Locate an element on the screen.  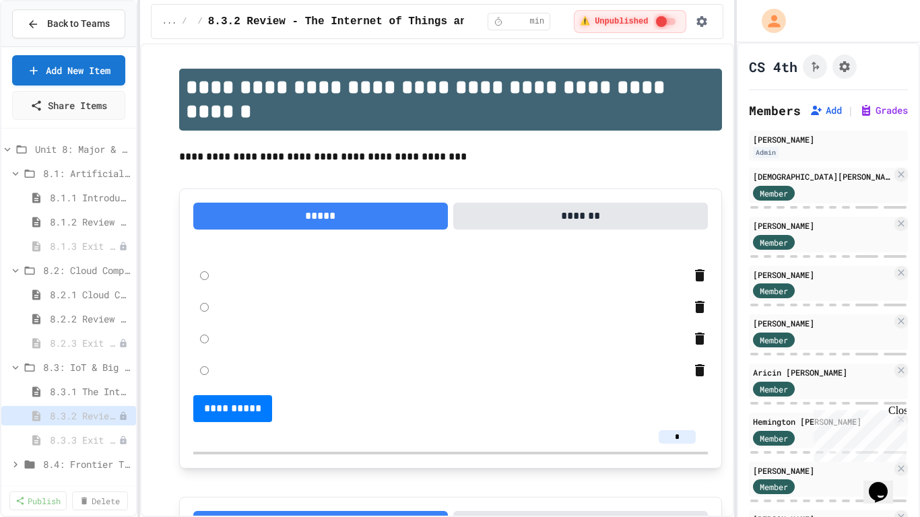
button: Click to see fork details is located at coordinates (815, 67).